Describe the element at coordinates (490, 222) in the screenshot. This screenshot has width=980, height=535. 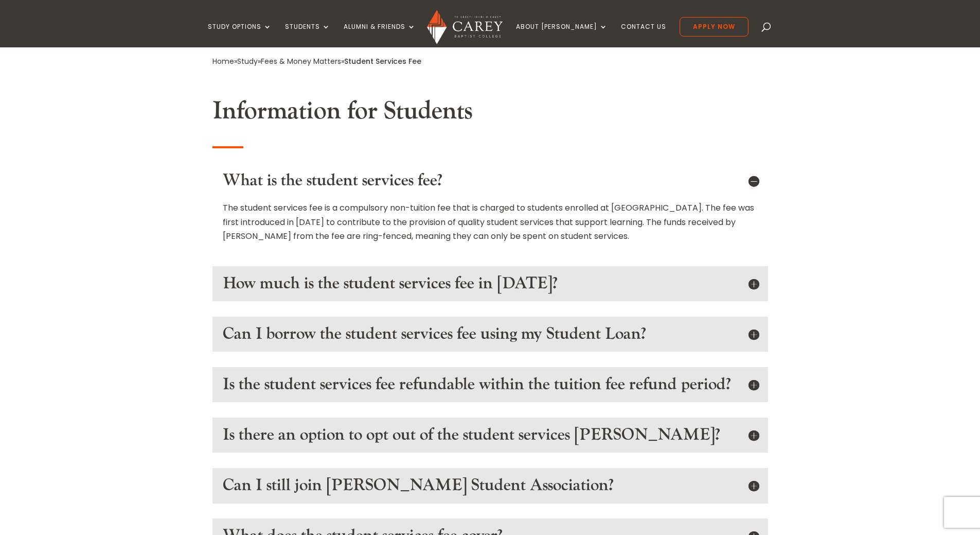
I see `p: The student services fee is a compulsory non-tuition fee that is charged to students enrolled at ...` at that location.